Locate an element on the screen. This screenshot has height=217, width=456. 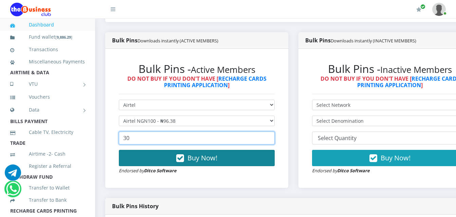
span: Renew/Upgrade Subscription is located at coordinates (422, 6).